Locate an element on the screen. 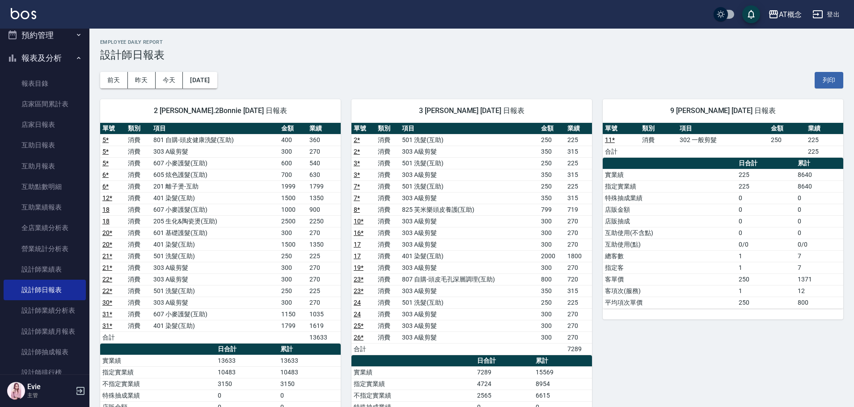  td: 0/0 is located at coordinates (766, 245).